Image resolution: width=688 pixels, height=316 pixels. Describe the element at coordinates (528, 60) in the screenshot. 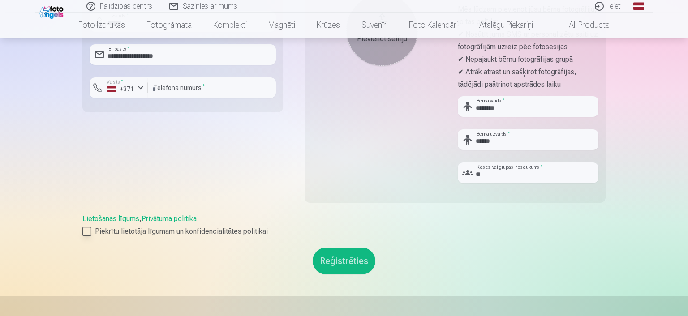

I see `p: ✔ Nepajaukt bērnu fotogrāfijas grupā` at that location.